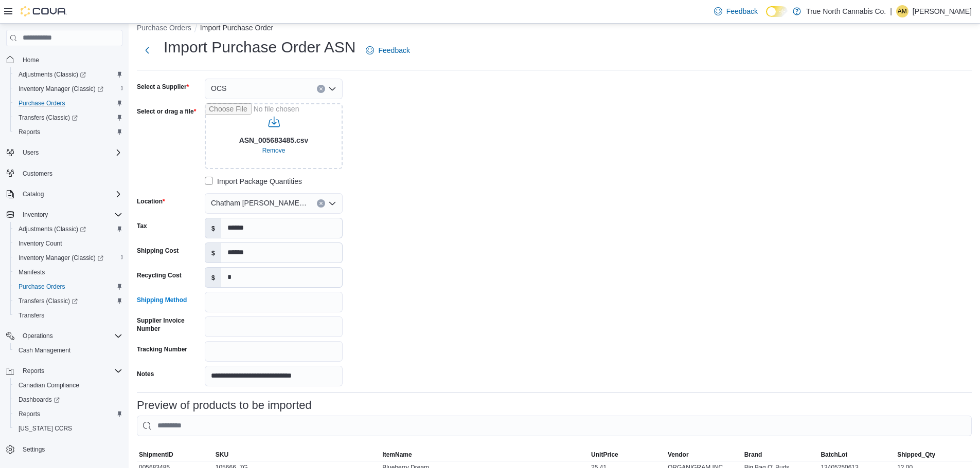 The height and width of the screenshot is (468, 980). What do you see at coordinates (69, 316) in the screenshot?
I see `button: Transfers` at bounding box center [69, 316].